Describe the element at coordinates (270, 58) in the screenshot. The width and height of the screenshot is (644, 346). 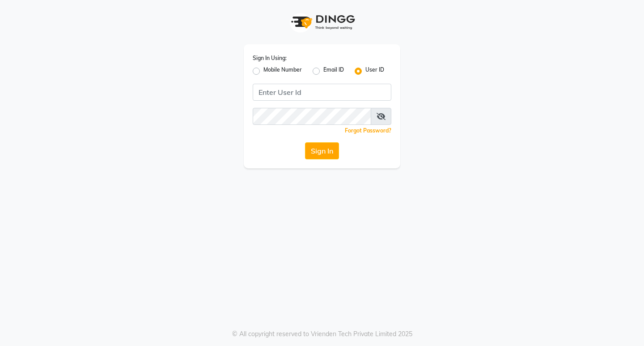
I see `label: Sign In Using:` at that location.